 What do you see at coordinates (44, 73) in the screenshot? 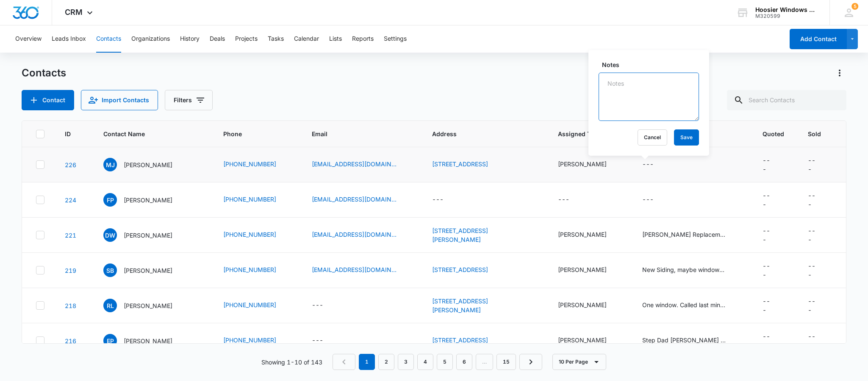
I see `h1: Contacts` at bounding box center [44, 73].